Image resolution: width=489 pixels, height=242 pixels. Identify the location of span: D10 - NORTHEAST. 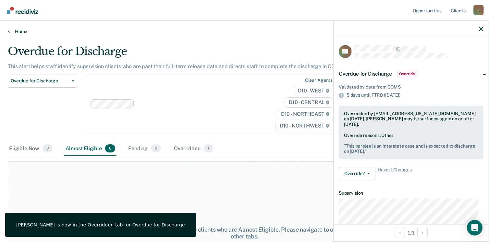
(305, 114).